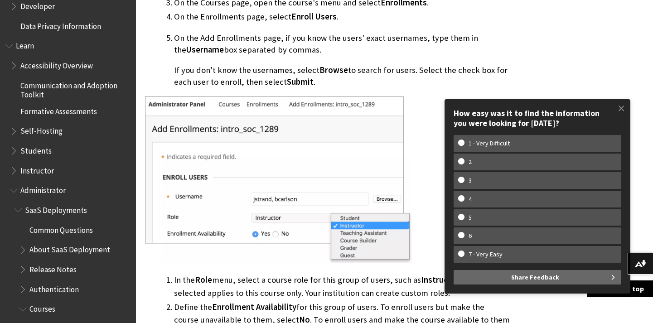 The height and width of the screenshot is (323, 653). I want to click on span: Learn, so click(25, 44).